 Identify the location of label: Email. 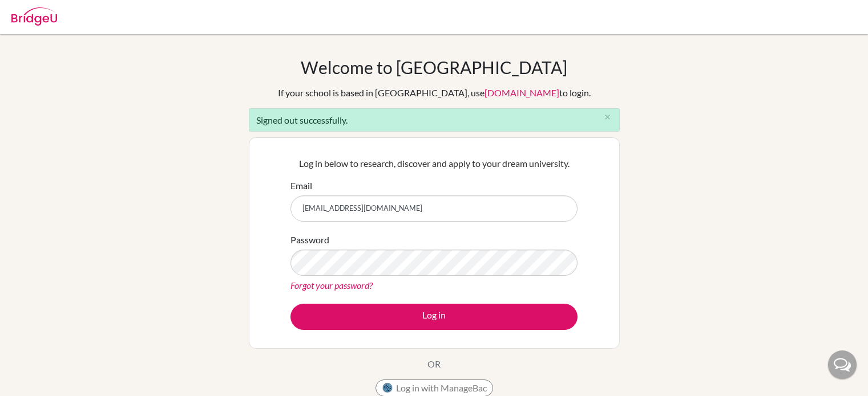
(301, 186).